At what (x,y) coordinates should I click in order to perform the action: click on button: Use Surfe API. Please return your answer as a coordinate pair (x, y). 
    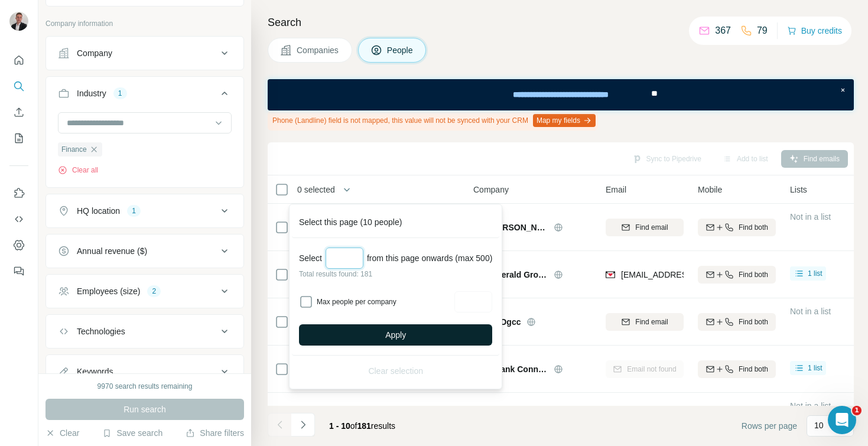
    Looking at the image, I should click on (19, 219).